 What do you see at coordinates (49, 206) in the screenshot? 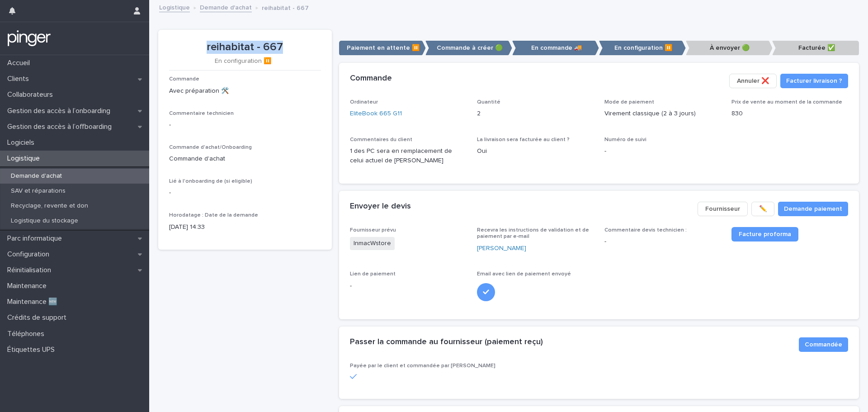
I see `p: Recyclage, revente et don` at bounding box center [49, 206].